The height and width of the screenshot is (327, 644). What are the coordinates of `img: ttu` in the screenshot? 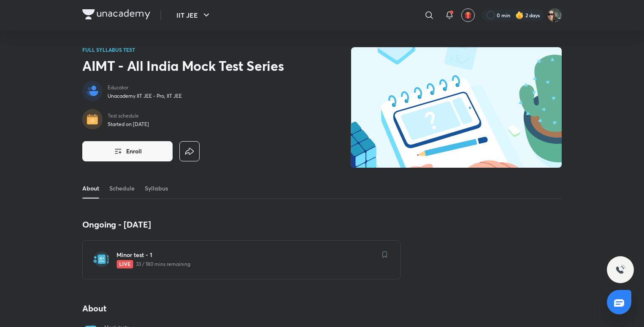 It's located at (621, 270).